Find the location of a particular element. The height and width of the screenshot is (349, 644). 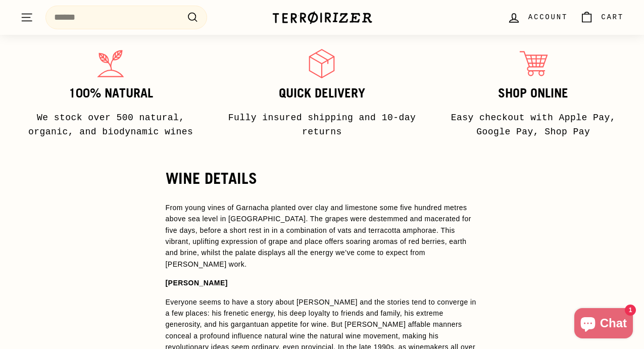

h3: Quick delivery is located at coordinates (322, 93).